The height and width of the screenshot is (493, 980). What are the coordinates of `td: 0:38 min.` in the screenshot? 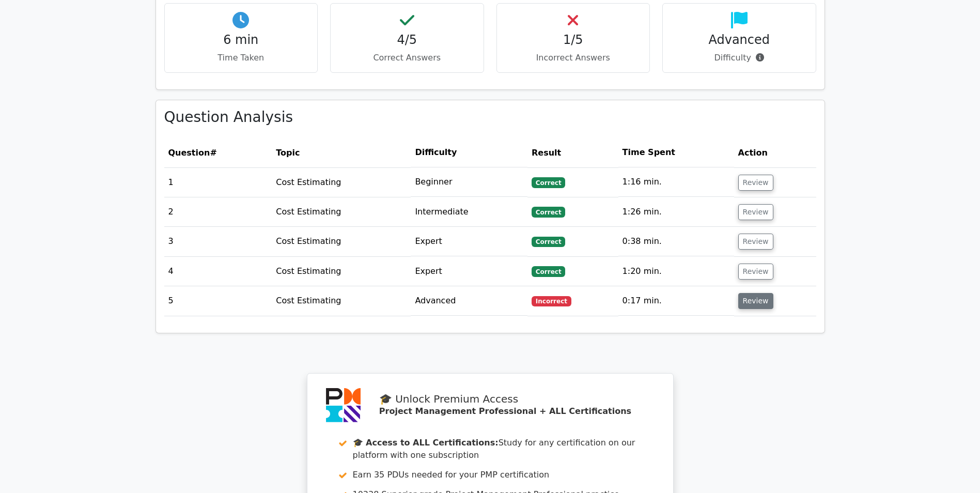 It's located at (677, 242).